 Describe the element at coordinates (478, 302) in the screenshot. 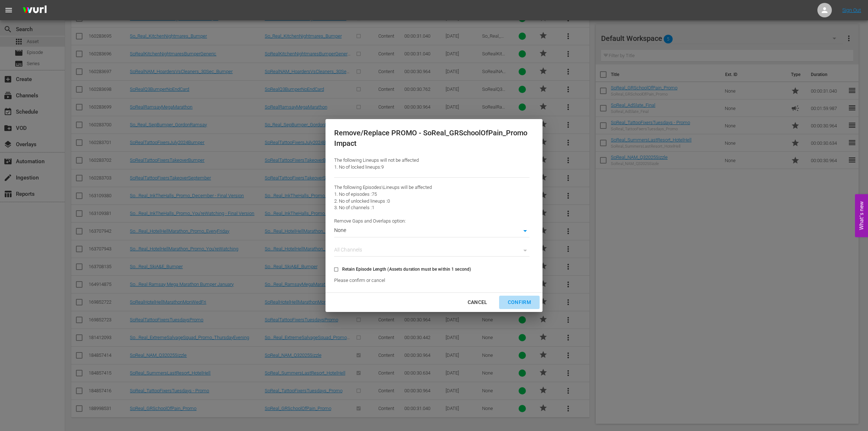

I see `button: Cancel` at that location.